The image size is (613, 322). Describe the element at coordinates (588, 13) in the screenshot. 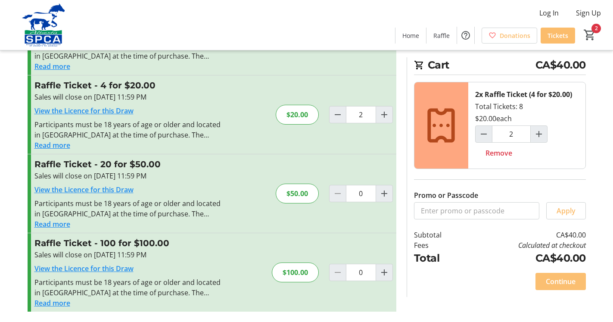

I see `button: Sign Up` at that location.